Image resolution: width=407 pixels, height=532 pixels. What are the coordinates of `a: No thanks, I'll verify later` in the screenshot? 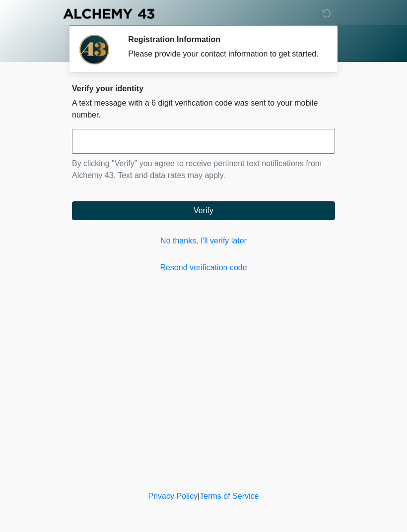 It's located at (204, 241).